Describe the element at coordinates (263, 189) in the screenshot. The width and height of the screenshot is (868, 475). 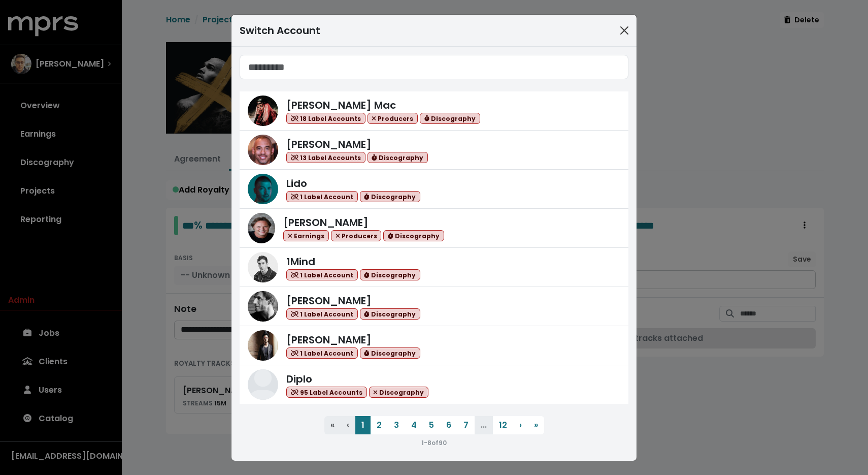
I see `img: Lido` at that location.